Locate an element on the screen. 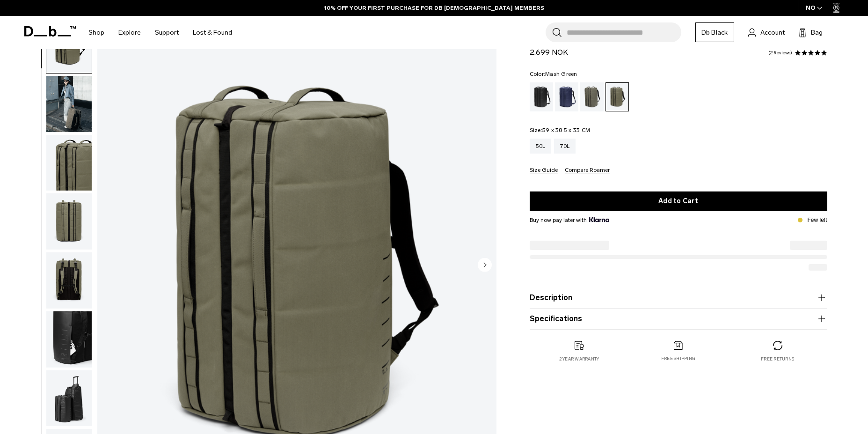 This screenshot has height=434, width=868. a: Black Out is located at coordinates (541, 97).